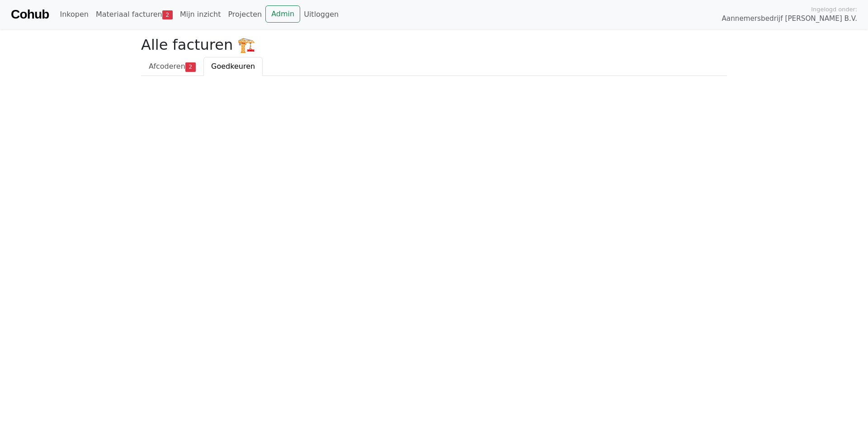 Image resolution: width=868 pixels, height=431 pixels. I want to click on a: Admin, so click(283, 14).